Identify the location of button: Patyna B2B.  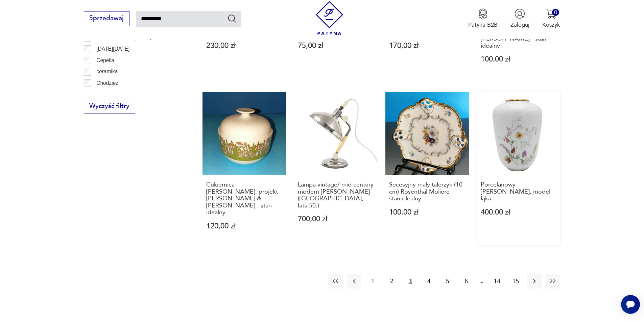
(483, 19).